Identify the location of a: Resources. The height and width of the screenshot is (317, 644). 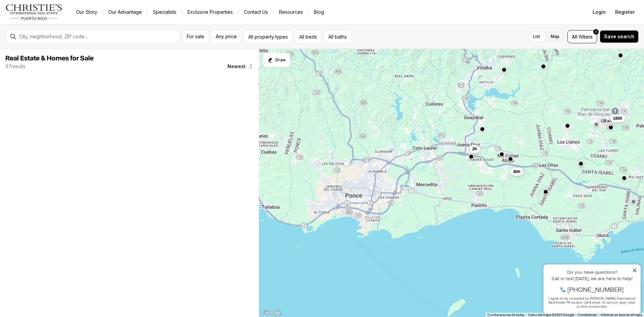
(291, 12).